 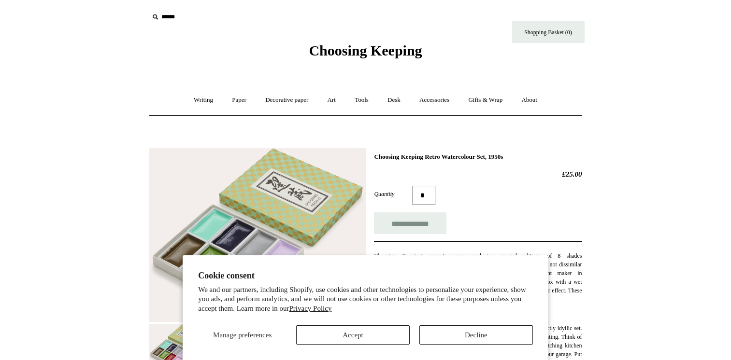 What do you see at coordinates (239, 100) in the screenshot?
I see `a: Paper` at bounding box center [239, 100].